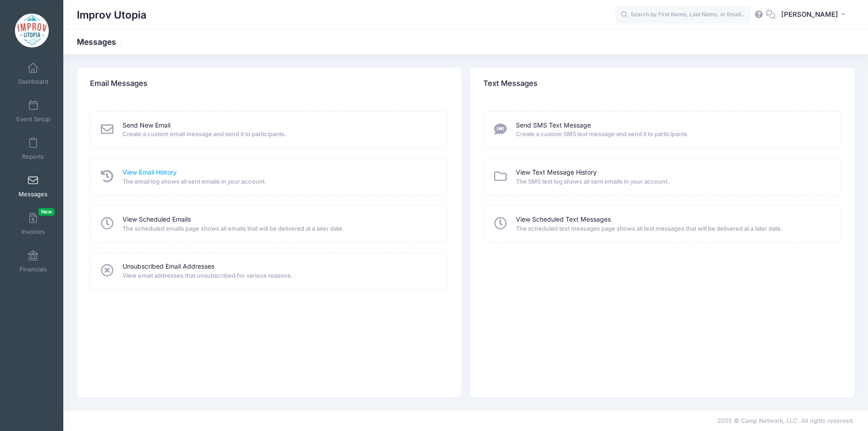 The height and width of the screenshot is (431, 868). I want to click on a: Unsubscribed Email Addresses, so click(168, 266).